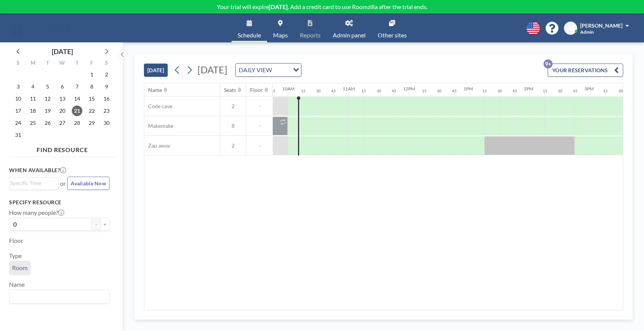 The image size is (644, 331). I want to click on span: Saturday, August 9, 2025, so click(107, 87).